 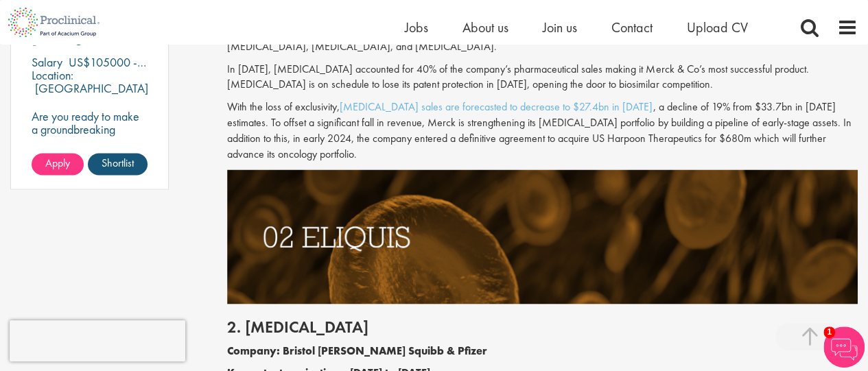 I want to click on span: Contact, so click(x=632, y=27).